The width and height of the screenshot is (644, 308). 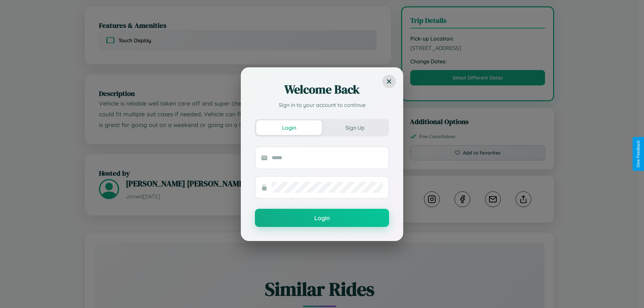 What do you see at coordinates (355, 128) in the screenshot?
I see `button: Sign Up` at bounding box center [355, 128].